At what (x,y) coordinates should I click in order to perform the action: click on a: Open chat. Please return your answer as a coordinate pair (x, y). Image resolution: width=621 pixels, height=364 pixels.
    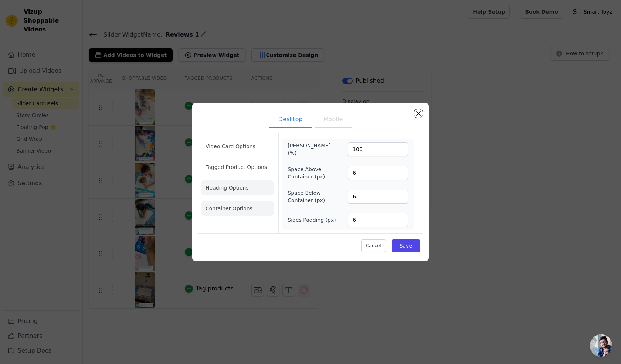
    Looking at the image, I should click on (601, 345).